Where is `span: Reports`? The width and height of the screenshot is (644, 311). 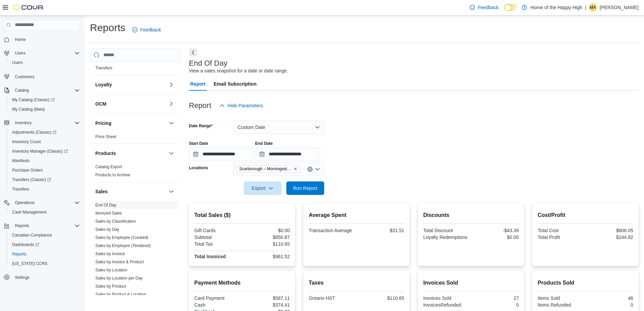 span: Reports is located at coordinates (22, 226).